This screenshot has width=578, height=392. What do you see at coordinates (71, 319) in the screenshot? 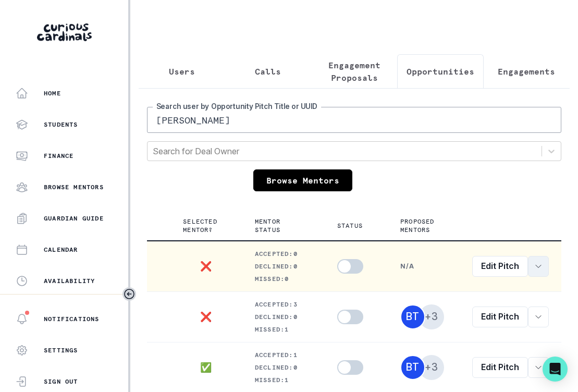
I see `p: Notifications` at bounding box center [71, 319].